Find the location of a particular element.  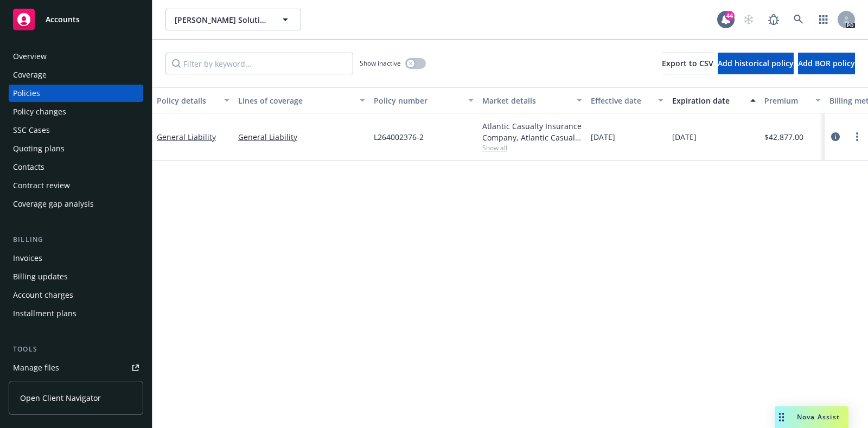

a: Manage files is located at coordinates (76, 368).